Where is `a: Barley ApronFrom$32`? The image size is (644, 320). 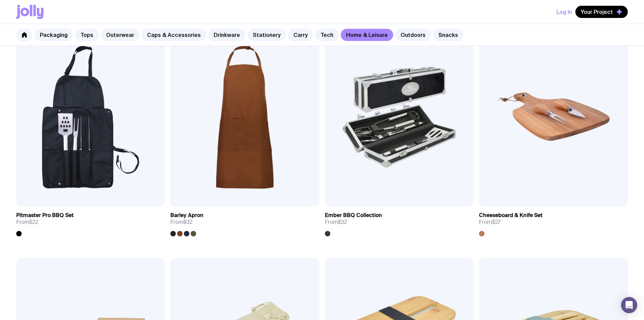 a: Barley ApronFrom$32 is located at coordinates (245, 221).